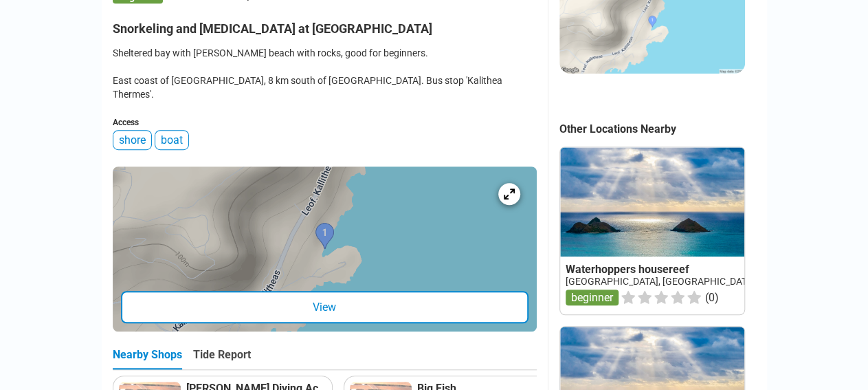  What do you see at coordinates (171, 140) in the screenshot?
I see `div: boat` at bounding box center [171, 140].